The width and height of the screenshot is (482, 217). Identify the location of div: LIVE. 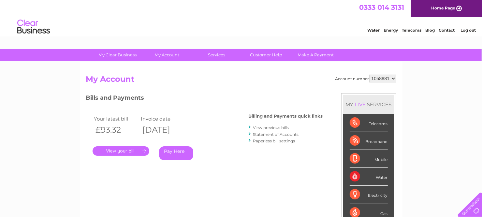
(361, 104).